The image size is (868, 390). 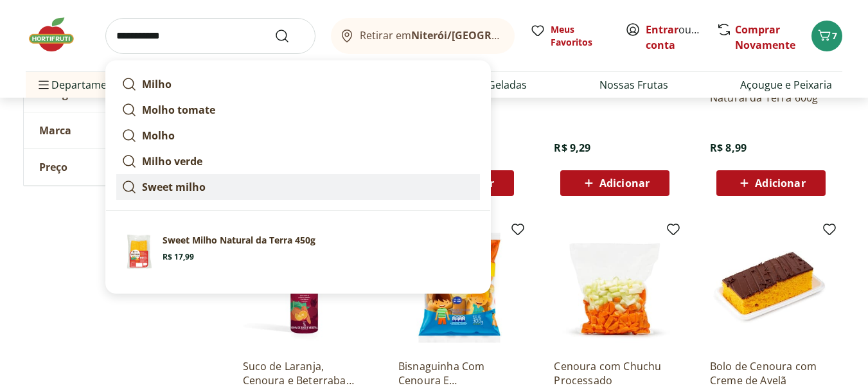 What do you see at coordinates (298, 187) in the screenshot?
I see `a: Sweet milho` at bounding box center [298, 187].